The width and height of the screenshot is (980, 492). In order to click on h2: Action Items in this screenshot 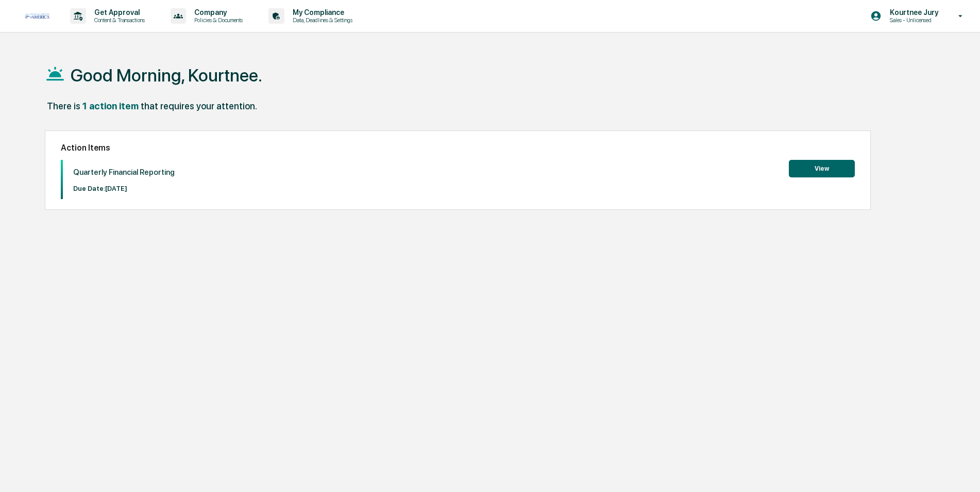, I will do `click(458, 147)`.